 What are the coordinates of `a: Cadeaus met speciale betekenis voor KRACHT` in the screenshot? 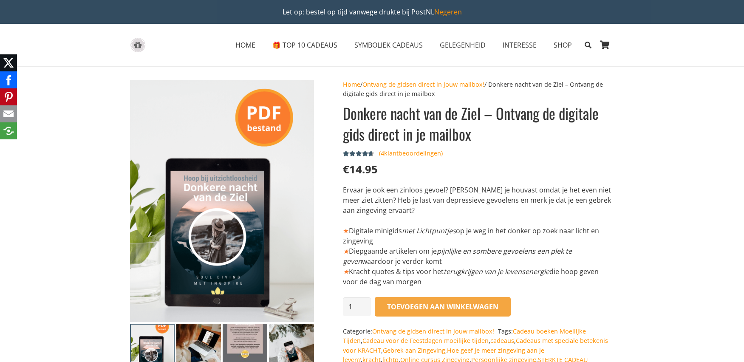 It's located at (476, 345).